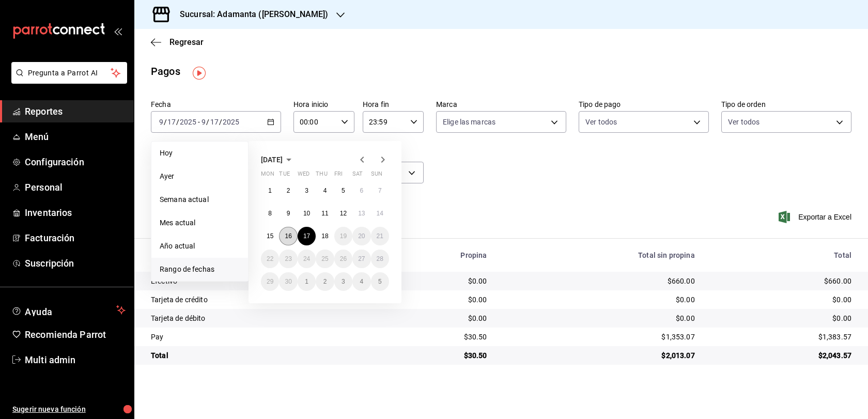  Describe the element at coordinates (325, 236) in the screenshot. I see `button: September 18, 2025` at that location.